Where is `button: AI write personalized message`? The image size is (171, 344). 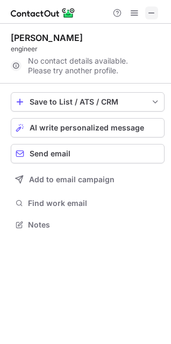
button: AI write personalized message is located at coordinates (88, 128).